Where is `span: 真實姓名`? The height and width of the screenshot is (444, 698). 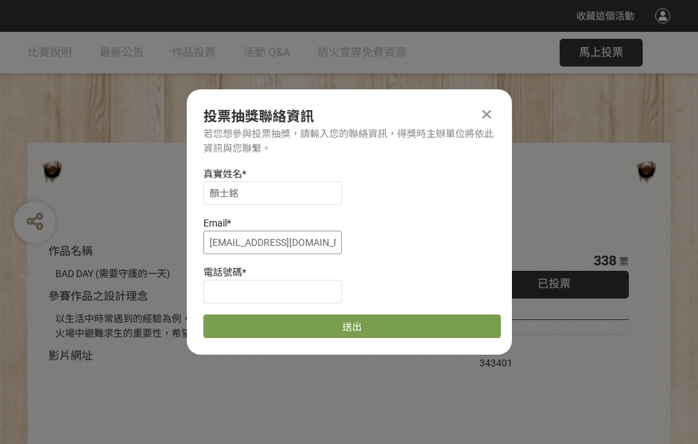 span: 真實姓名 is located at coordinates (223, 174).